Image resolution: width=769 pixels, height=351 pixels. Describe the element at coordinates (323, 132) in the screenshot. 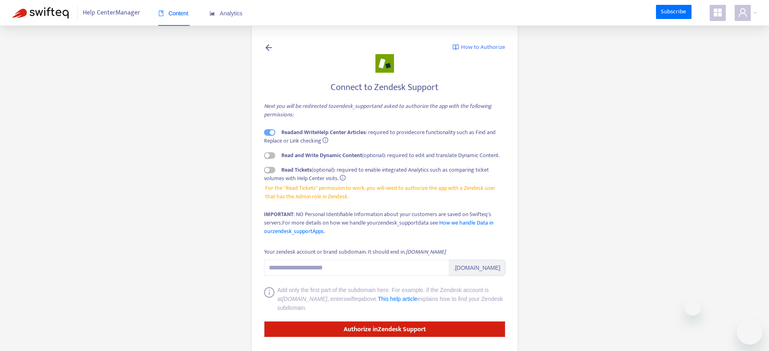

I see `strong: Read and Write Help Center Articles` at that location.